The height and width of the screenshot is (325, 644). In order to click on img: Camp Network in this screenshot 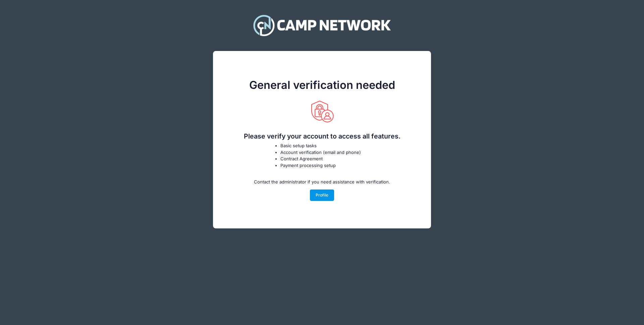, I will do `click(322, 25)`.